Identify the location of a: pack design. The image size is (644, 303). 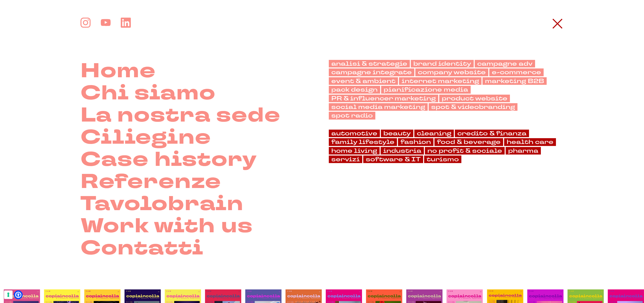
(354, 90).